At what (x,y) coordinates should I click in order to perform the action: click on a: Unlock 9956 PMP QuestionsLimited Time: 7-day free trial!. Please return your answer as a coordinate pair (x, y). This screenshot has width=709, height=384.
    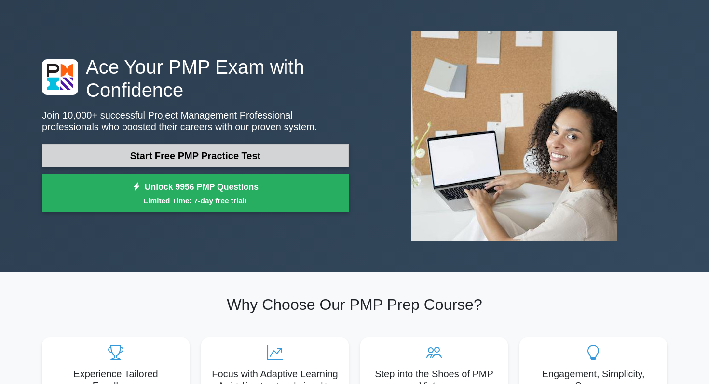
    Looking at the image, I should click on (195, 194).